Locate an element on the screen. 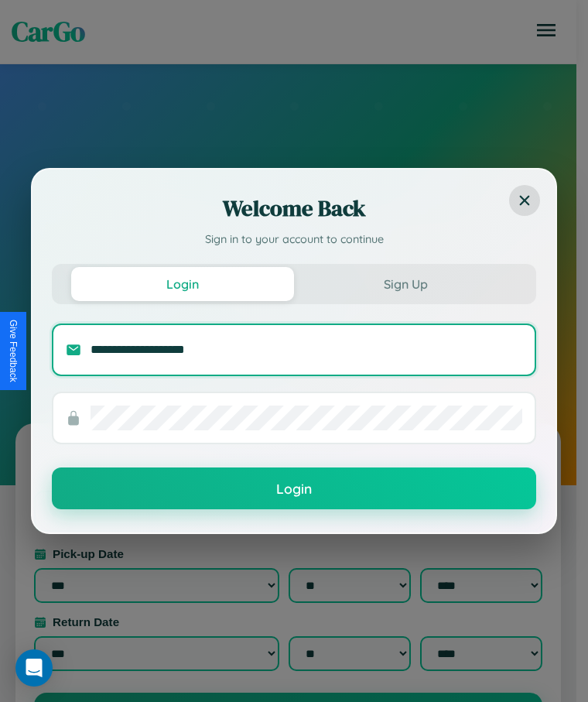  div: Give Feedback is located at coordinates (13, 351).